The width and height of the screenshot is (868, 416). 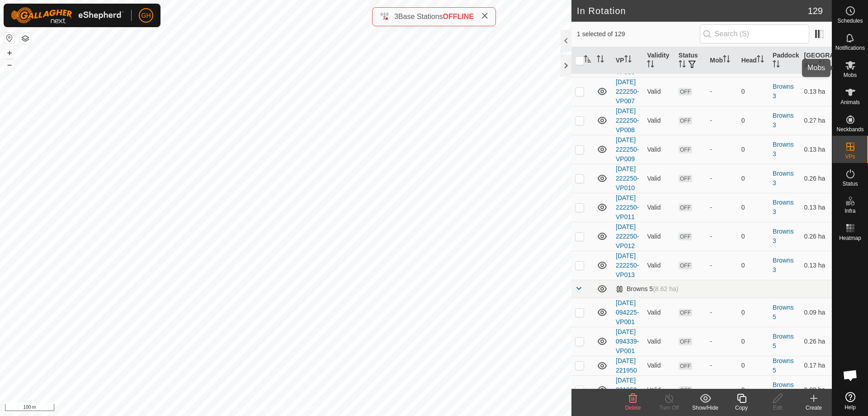 I want to click on button: Map Layers, so click(x=25, y=38).